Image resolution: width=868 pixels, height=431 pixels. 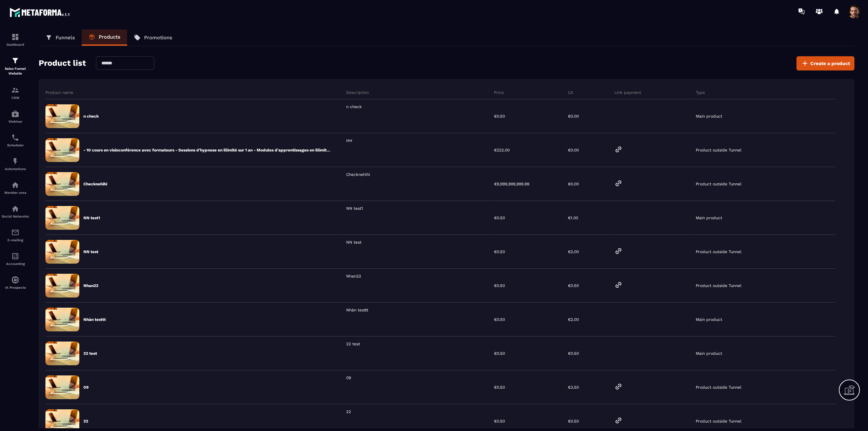 What do you see at coordinates (15, 264) in the screenshot?
I see `p: Accounting` at bounding box center [15, 264].